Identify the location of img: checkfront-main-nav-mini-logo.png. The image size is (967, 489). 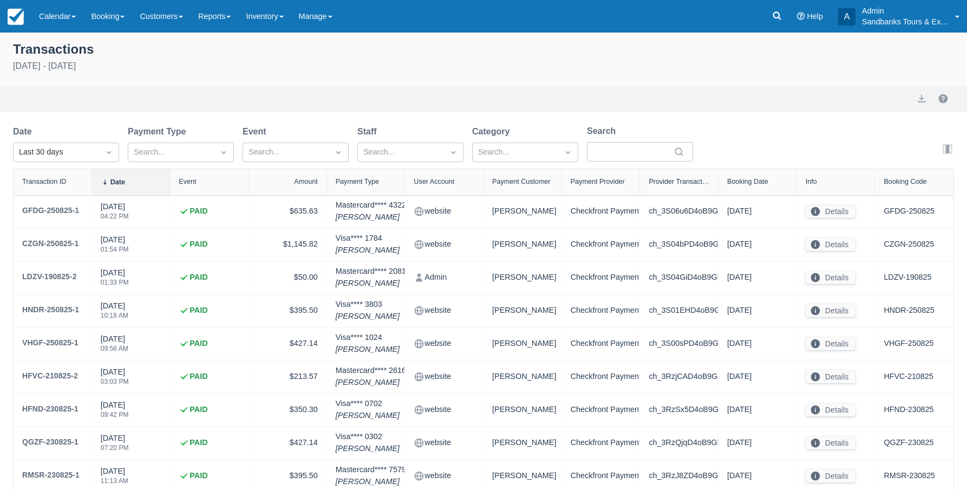
(16, 17).